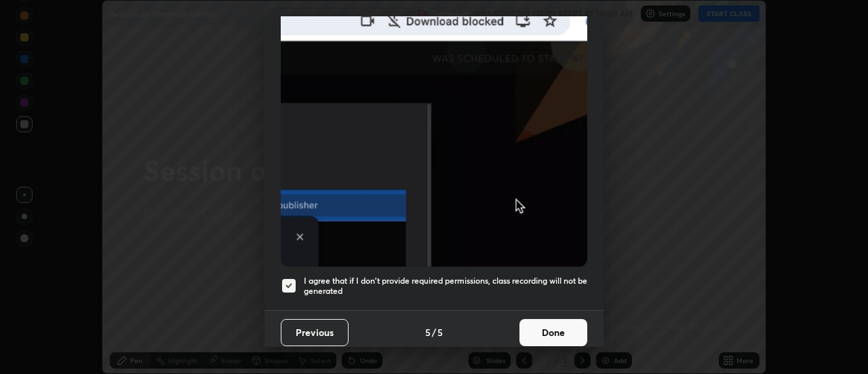 This screenshot has height=374, width=868. What do you see at coordinates (446, 286) in the screenshot?
I see `h5: I agree that if I don't provide required permissions, class recording will not be generated` at bounding box center [446, 286].